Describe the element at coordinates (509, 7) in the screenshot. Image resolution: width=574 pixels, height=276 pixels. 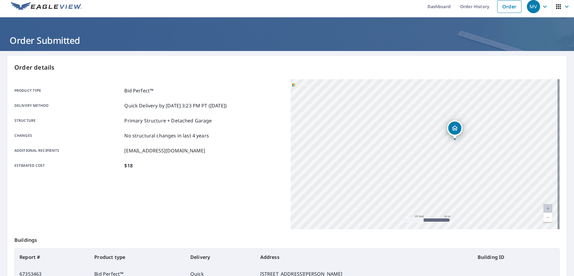
I see `a: Order` at that location.